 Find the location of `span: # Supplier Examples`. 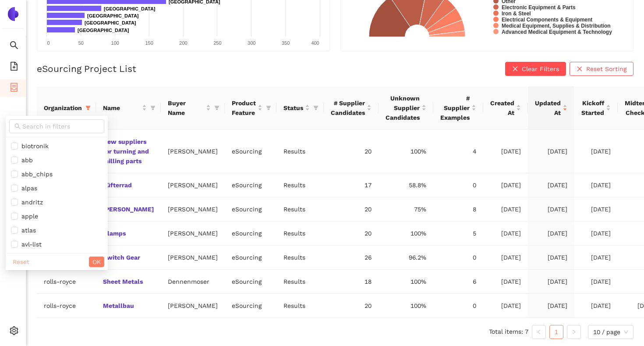

span: # Supplier Examples is located at coordinates (455, 108).